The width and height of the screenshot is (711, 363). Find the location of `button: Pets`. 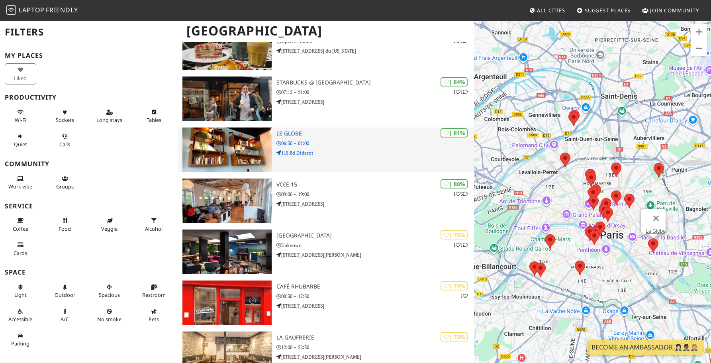

button: Pets is located at coordinates (154, 315).